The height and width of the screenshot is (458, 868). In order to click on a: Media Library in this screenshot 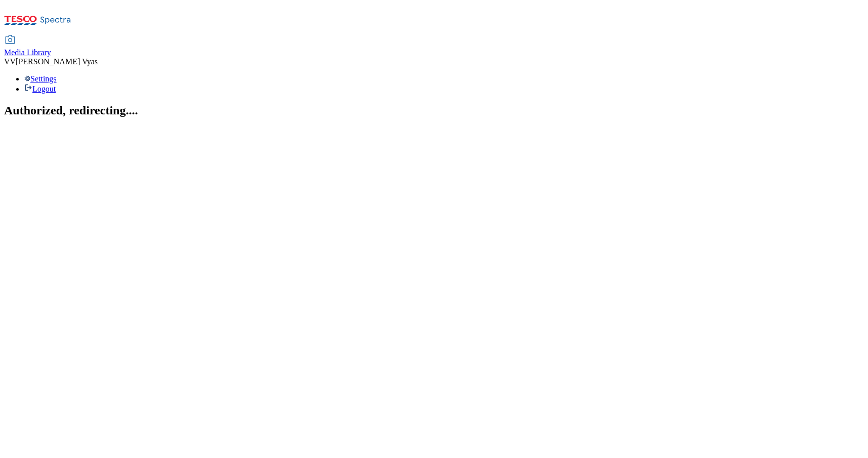, I will do `click(27, 46)`.